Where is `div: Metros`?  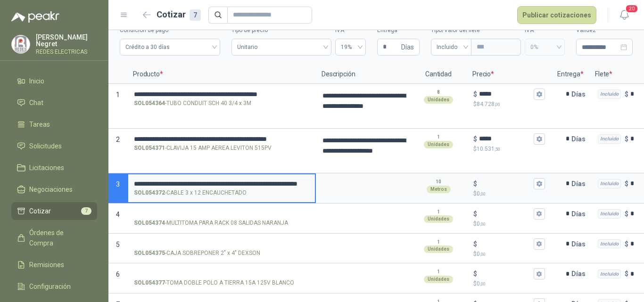 div: Metros is located at coordinates (439, 189).